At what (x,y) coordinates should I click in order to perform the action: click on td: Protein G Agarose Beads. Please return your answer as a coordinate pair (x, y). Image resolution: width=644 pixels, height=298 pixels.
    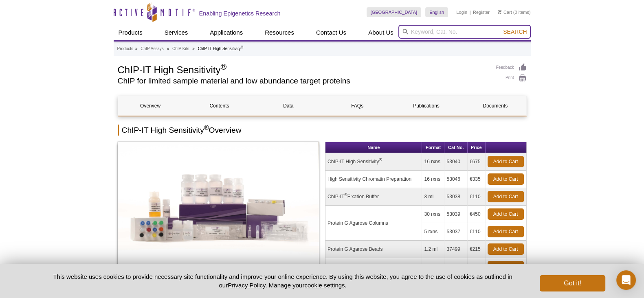
    Looking at the image, I should click on (373, 249).